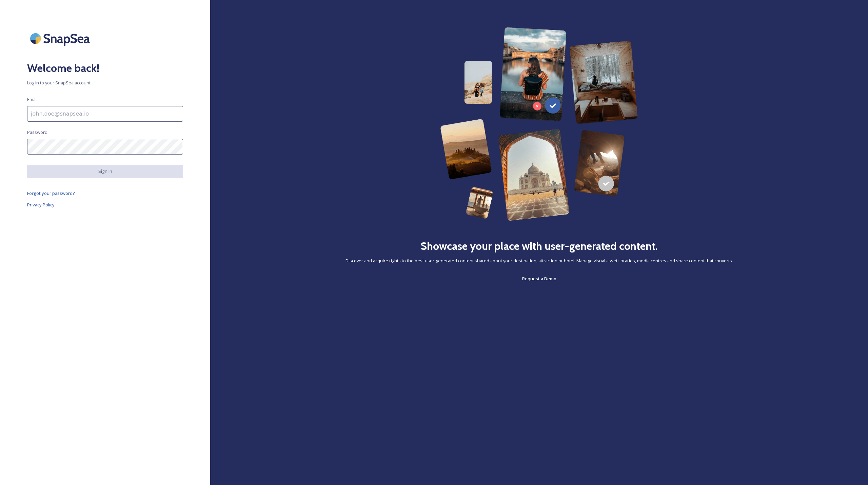 The width and height of the screenshot is (868, 485). What do you see at coordinates (105, 205) in the screenshot?
I see `a: Privacy Policy` at bounding box center [105, 205].